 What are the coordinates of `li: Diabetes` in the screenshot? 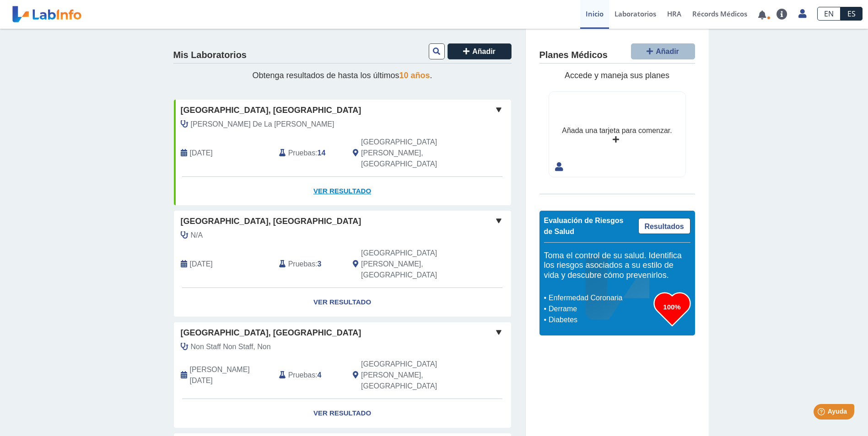 It's located at (600, 320).